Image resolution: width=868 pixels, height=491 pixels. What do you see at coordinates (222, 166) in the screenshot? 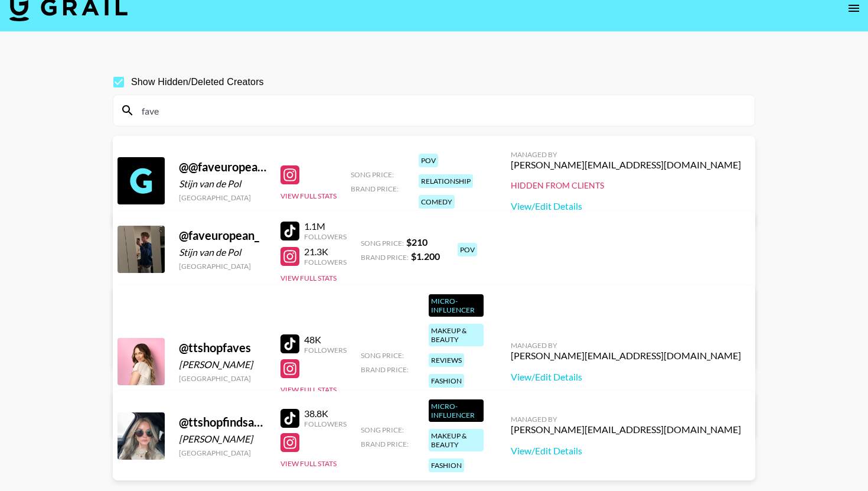
I see `div: @ @faveuropean_` at bounding box center [222, 166].